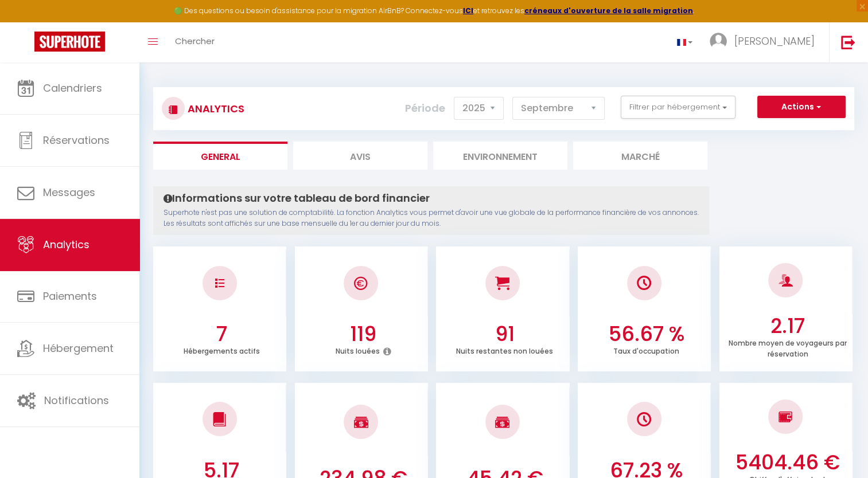 The height and width of the screenshot is (478, 868). Describe the element at coordinates (70, 296) in the screenshot. I see `span: Paiements` at that location.